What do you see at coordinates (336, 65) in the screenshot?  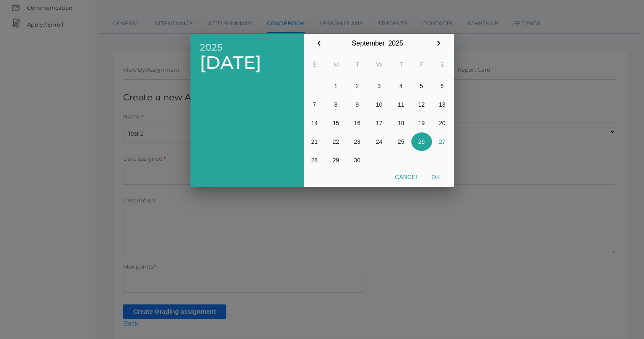 I see `abbr: Monday` at bounding box center [336, 65].